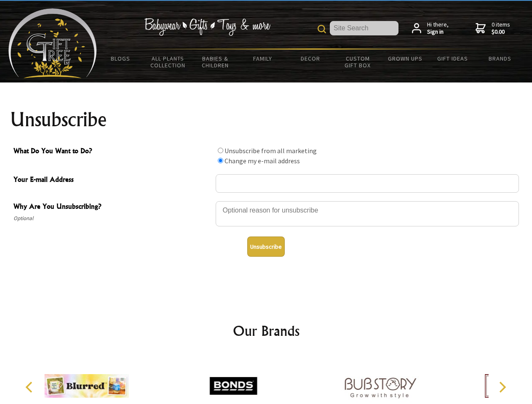 The image size is (532, 404). I want to click on h2: Our Brands, so click(266, 331).